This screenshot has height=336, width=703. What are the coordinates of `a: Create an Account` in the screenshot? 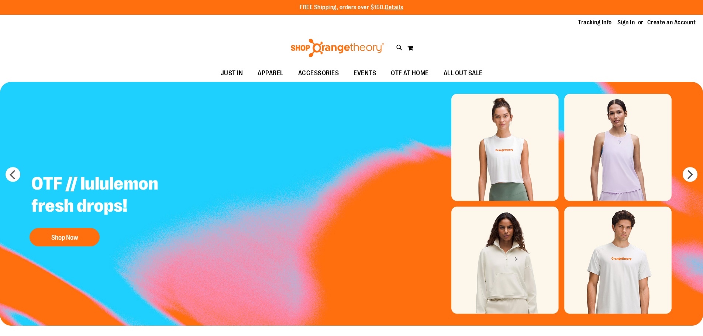 It's located at (672, 23).